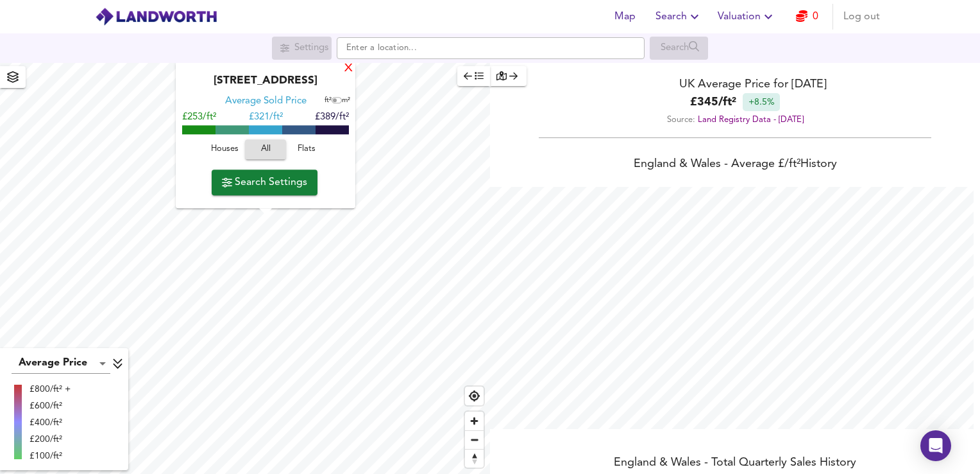  I want to click on div: £200/ft², so click(50, 439).